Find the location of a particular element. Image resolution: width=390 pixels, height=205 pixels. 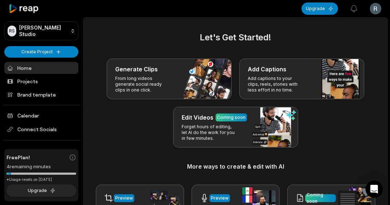

h3: Edit Videos is located at coordinates (197, 118).